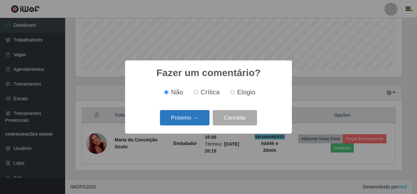 The width and height of the screenshot is (417, 194). I want to click on button: Cancelar, so click(235, 117).